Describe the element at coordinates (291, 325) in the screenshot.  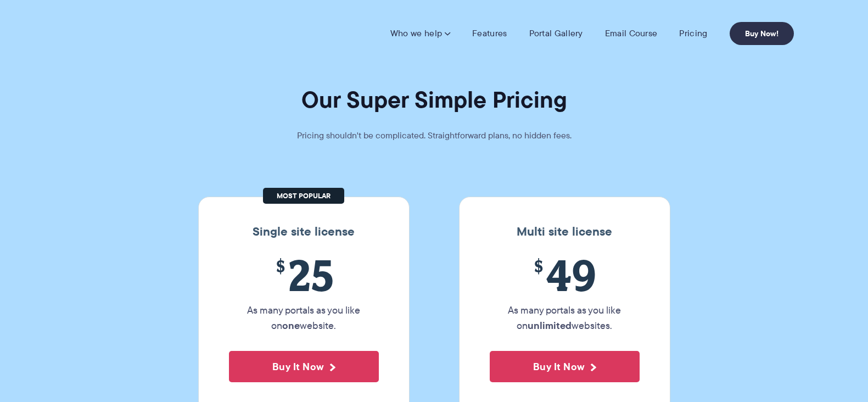
I see `strong: one` at that location.